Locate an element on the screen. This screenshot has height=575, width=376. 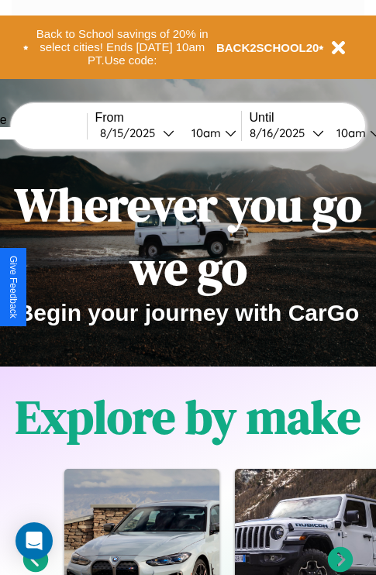
div: 8 / 16 / 2025 is located at coordinates (281, 133).